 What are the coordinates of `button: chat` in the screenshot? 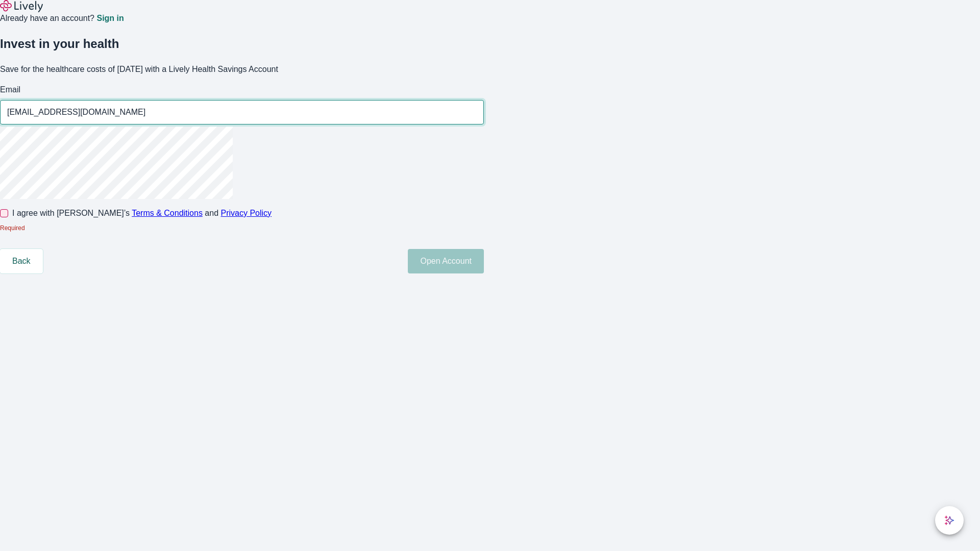 It's located at (949, 520).